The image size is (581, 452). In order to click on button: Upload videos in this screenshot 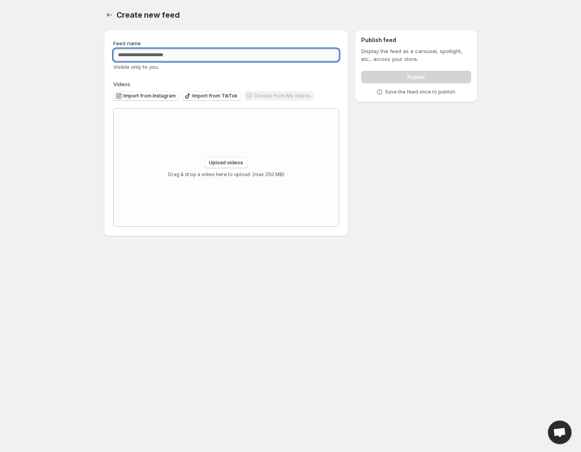, I will do `click(226, 163)`.